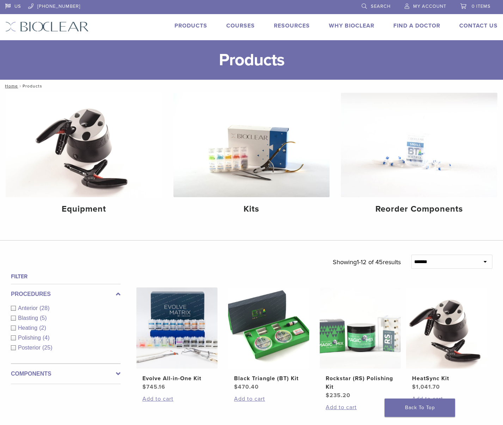  What do you see at coordinates (44, 308) in the screenshot?
I see `span: (28)` at bounding box center [44, 308].